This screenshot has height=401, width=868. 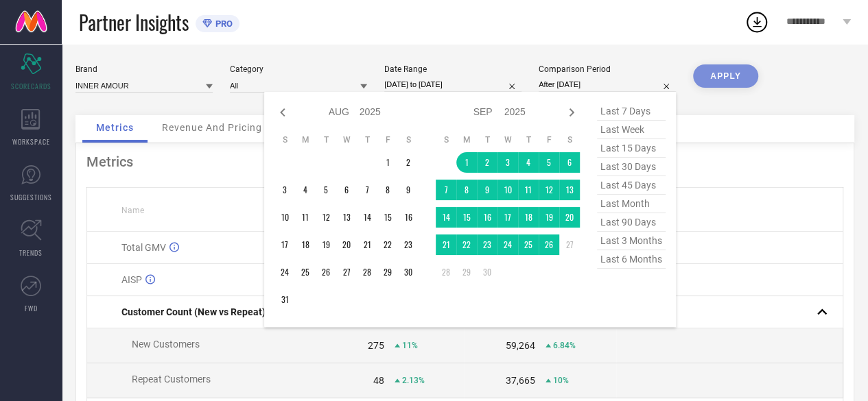 What do you see at coordinates (549, 218) in the screenshot?
I see `td: Fri Sep 19 2025` at bounding box center [549, 218].